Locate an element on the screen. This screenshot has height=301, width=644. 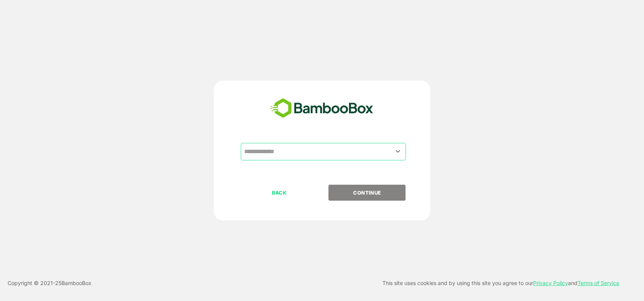
p: BACK is located at coordinates (279, 193).